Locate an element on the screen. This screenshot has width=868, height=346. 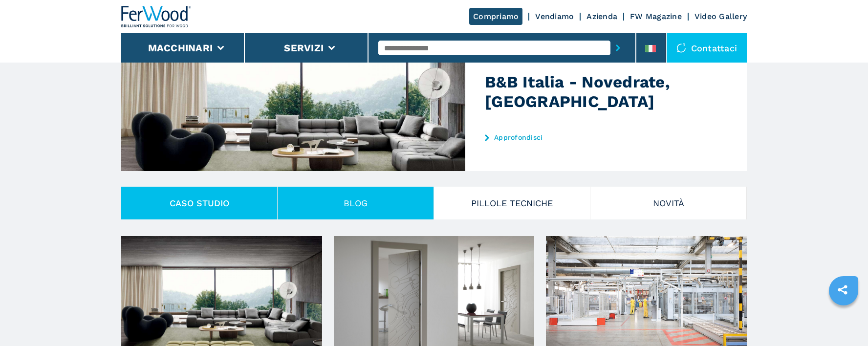
a: FW Magazine is located at coordinates (656, 16).